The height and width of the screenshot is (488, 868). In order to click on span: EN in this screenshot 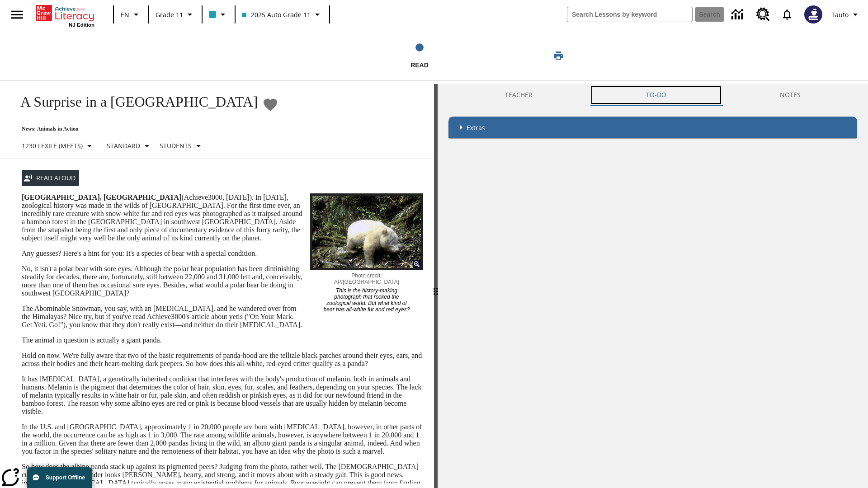, I will do `click(125, 14)`.